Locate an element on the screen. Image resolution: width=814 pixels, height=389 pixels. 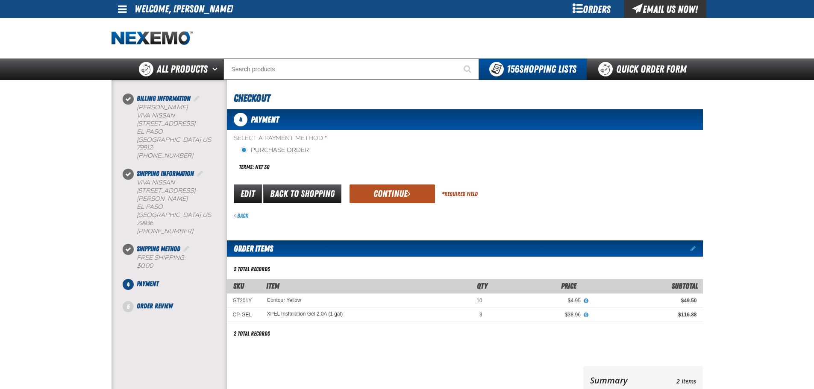
a: Edit items is located at coordinates (697, 249).